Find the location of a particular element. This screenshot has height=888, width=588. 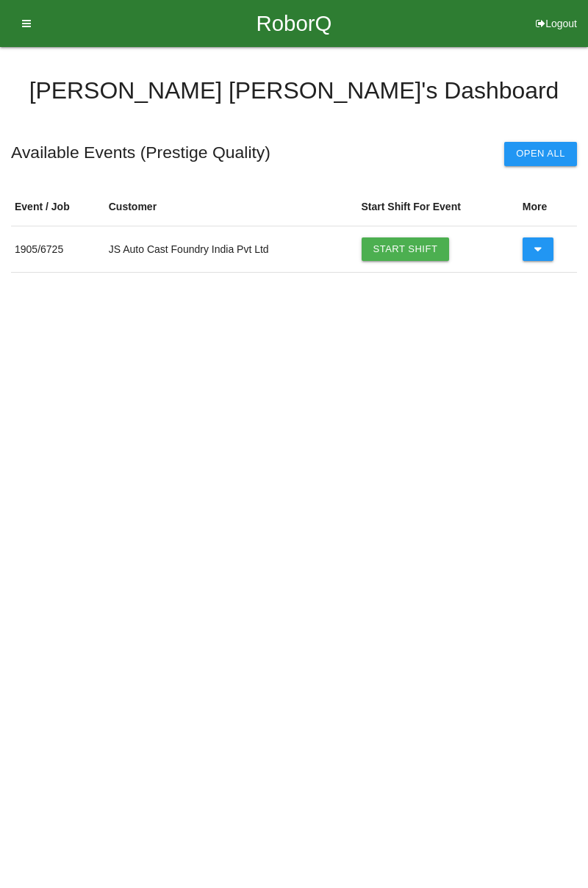

button: Open All is located at coordinates (540, 153).